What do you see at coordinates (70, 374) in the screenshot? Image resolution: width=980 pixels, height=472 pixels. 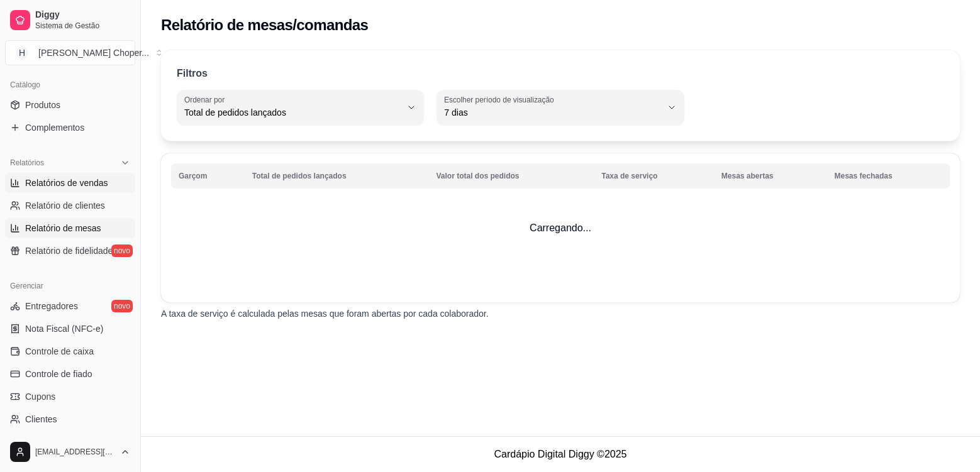 I see `a: Controle de fiado` at bounding box center [70, 374].